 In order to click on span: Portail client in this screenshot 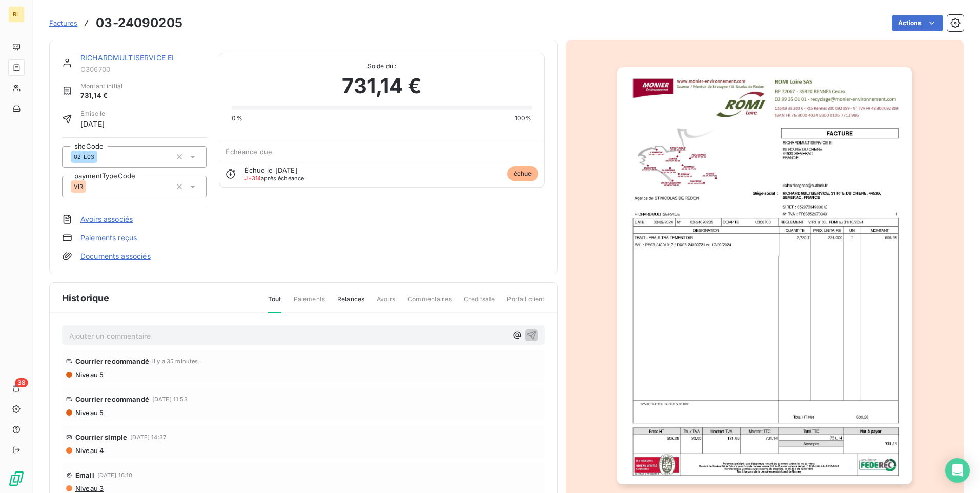, I will do `click(525, 304)`.